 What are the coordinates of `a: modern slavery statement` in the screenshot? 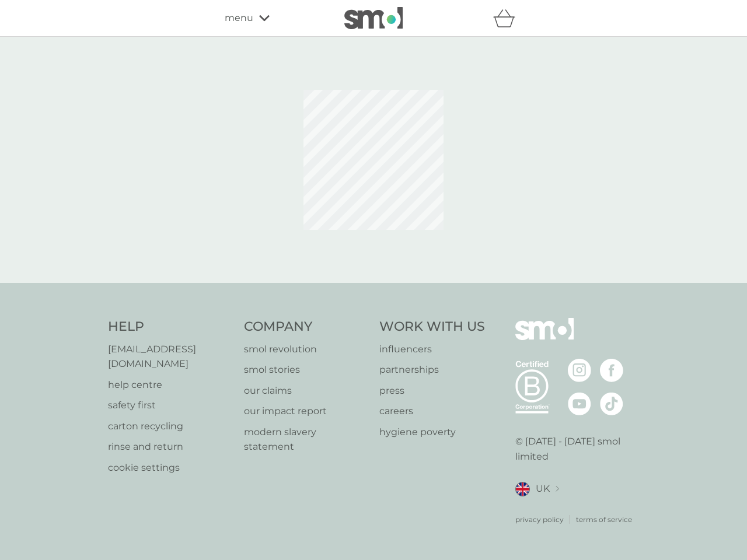 It's located at (306, 439).